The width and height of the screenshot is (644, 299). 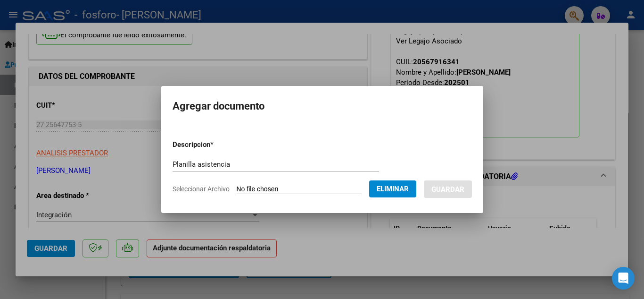 I want to click on p: Descripcion, so click(x=218, y=144).